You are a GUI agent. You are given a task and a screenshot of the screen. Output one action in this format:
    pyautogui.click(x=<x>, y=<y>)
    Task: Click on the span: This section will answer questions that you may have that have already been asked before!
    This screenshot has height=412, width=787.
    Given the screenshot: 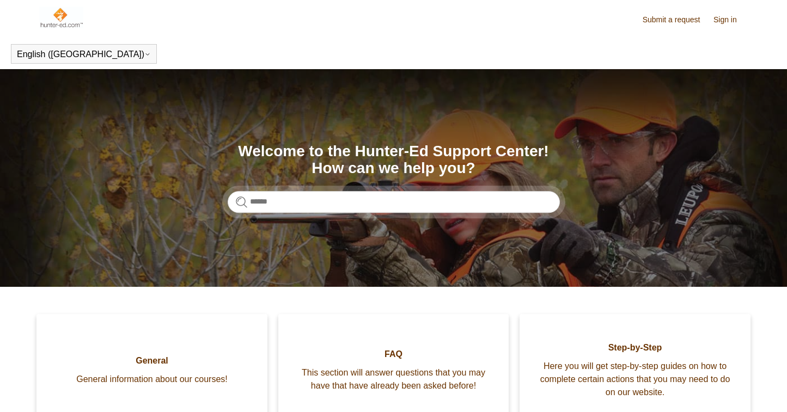 What is the action you would take?
    pyautogui.click(x=394, y=380)
    